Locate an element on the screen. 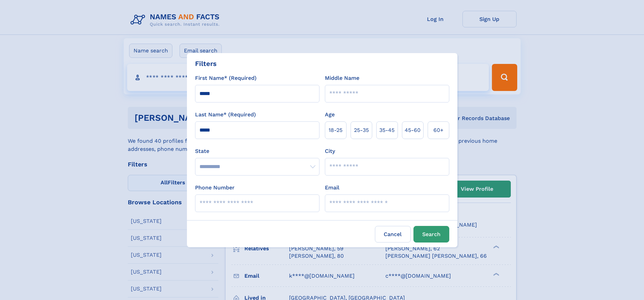  span: 25‑35 is located at coordinates (362, 131).